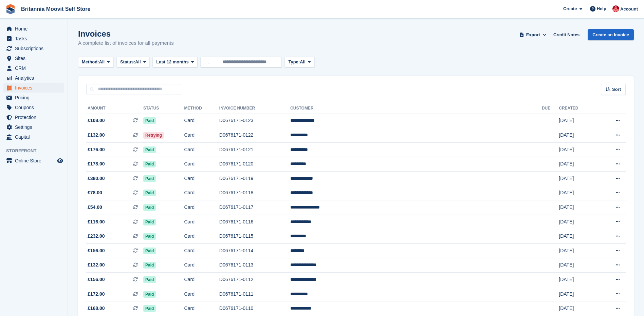 The width and height of the screenshot is (644, 316). Describe the element at coordinates (35, 127) in the screenshot. I see `span: Settings` at that location.